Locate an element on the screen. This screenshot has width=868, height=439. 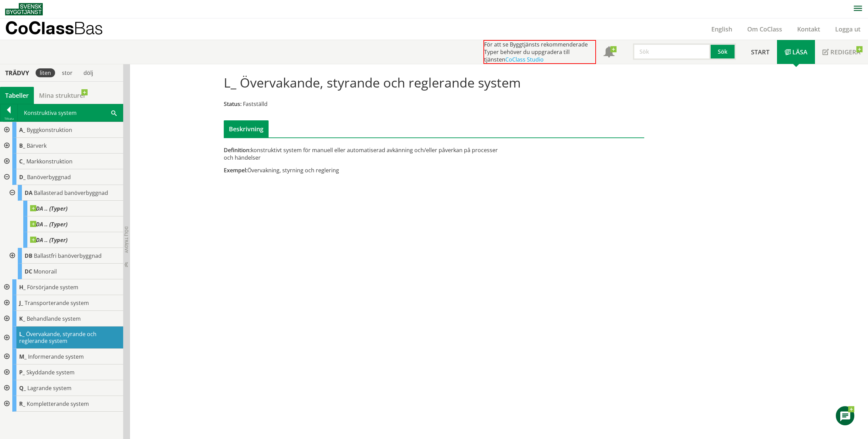
span: M_ is located at coordinates (23, 357).